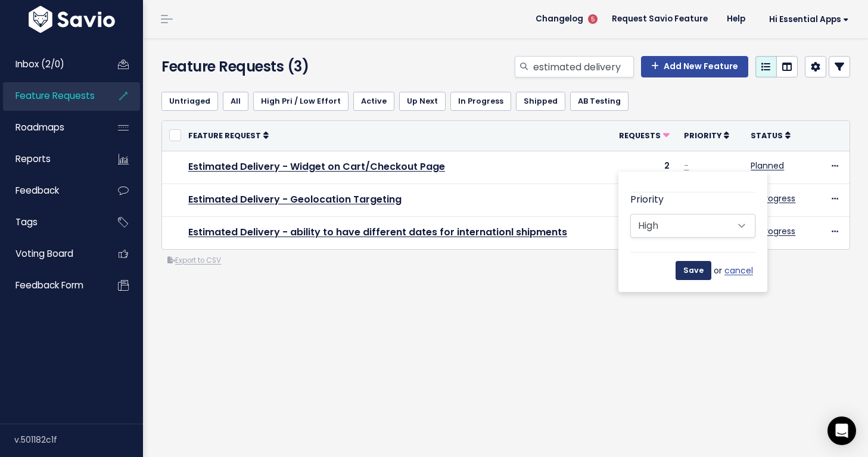 The image size is (868, 457). Describe the element at coordinates (735, 19) in the screenshot. I see `a: Help` at that location.